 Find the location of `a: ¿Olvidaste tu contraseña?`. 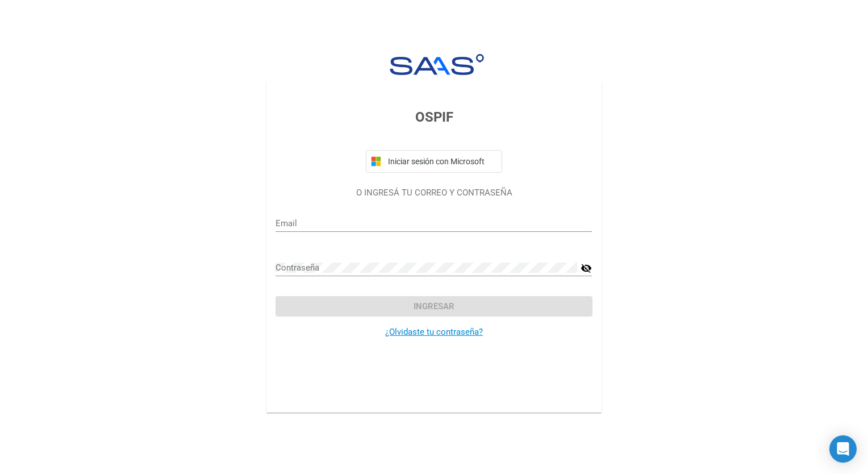

a: ¿Olvidaste tu contraseña? is located at coordinates (434, 331).